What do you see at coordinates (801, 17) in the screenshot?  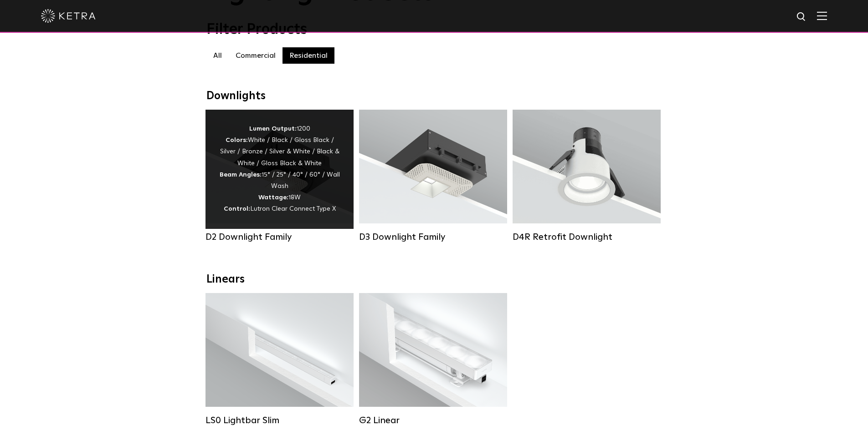 I see `img: search icon` at bounding box center [801, 17].